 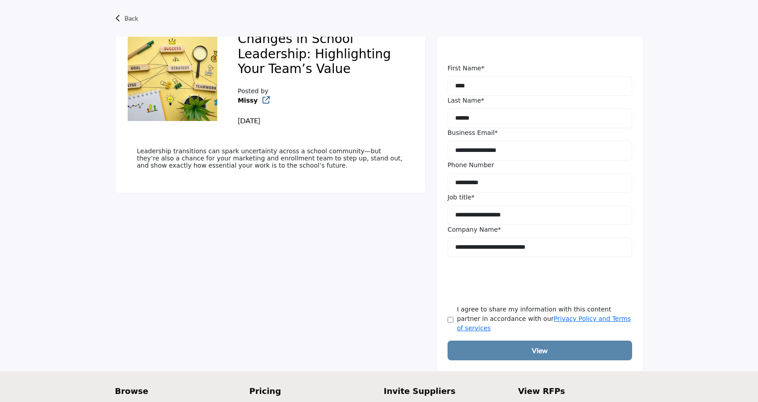 What do you see at coordinates (172, 76) in the screenshot?
I see `img: No Feature content logo` at bounding box center [172, 76].